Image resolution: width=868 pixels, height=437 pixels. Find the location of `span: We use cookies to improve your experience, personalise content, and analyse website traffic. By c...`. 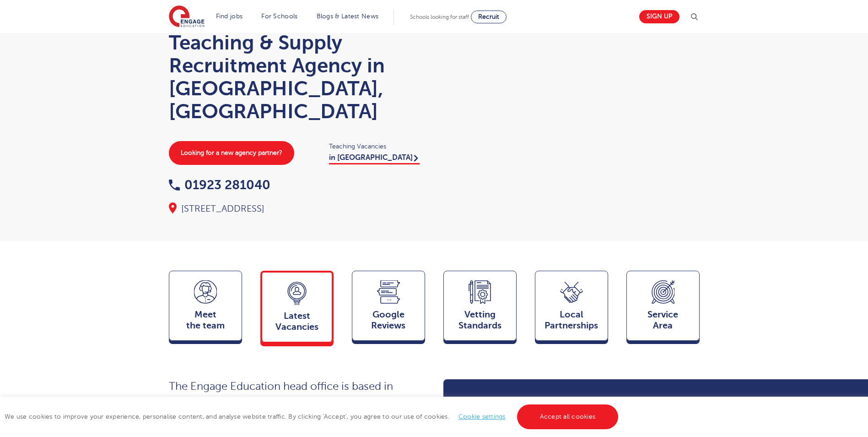

span: We use cookies to improve your experience, personalise content, and analyse website traffic. By c... is located at coordinates (313, 416).